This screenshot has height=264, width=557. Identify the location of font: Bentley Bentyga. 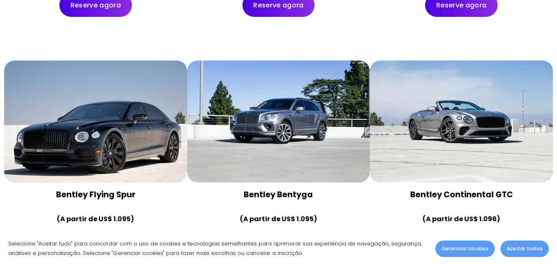
(278, 195).